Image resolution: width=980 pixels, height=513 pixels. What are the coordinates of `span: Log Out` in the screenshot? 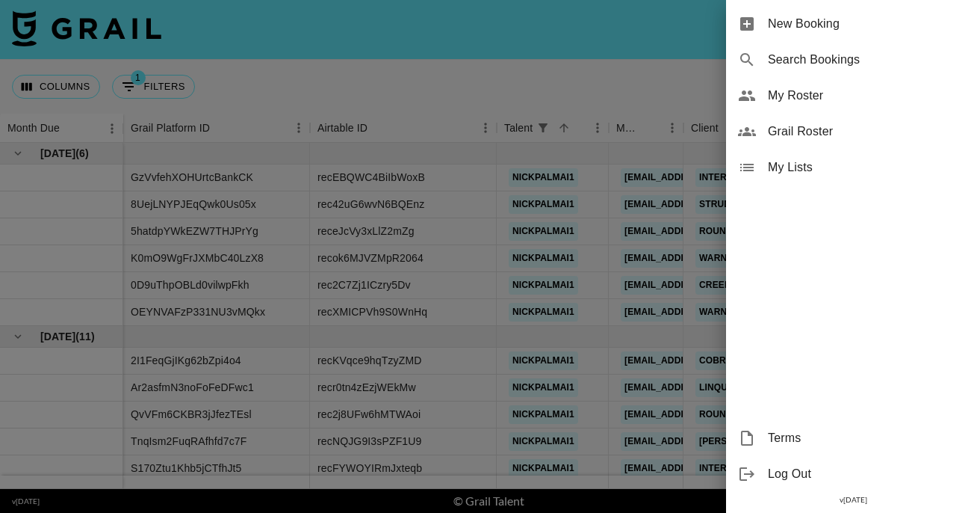 It's located at (869, 474).